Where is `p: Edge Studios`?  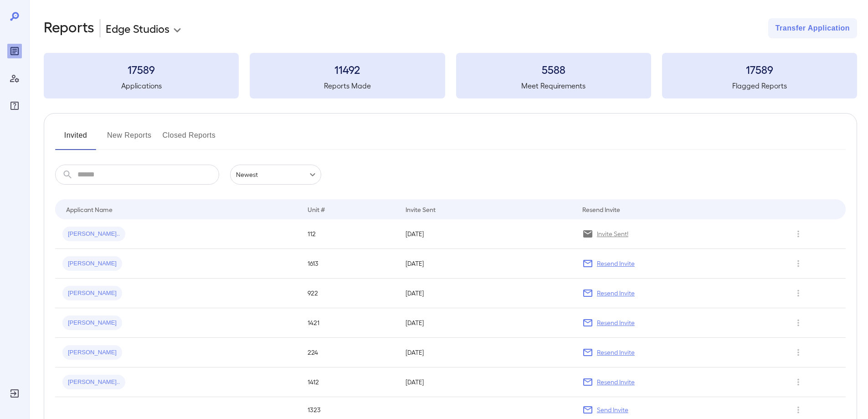
p: Edge Studios is located at coordinates (137, 28).